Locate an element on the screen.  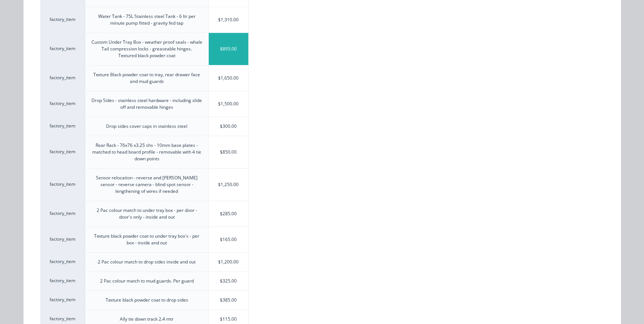
div: $165.00 is located at coordinates (228, 239).